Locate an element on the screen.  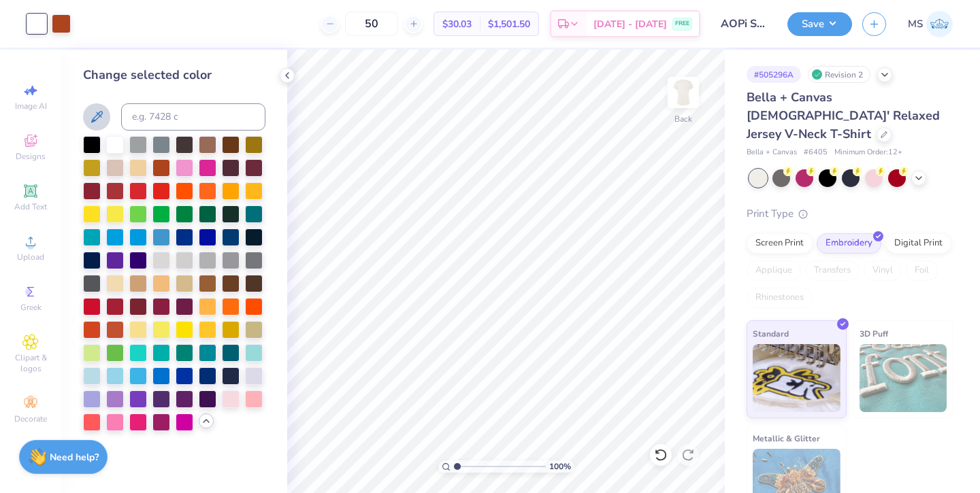
span: $30.03 is located at coordinates (457, 23).